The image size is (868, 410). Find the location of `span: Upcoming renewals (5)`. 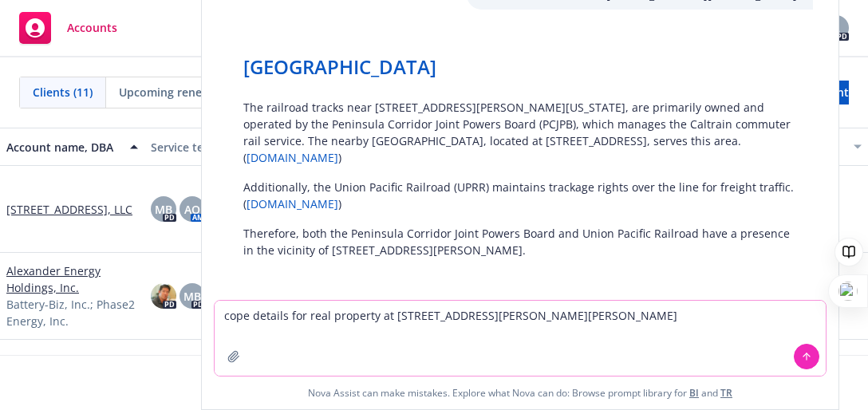

span: Upcoming renewals (5) is located at coordinates (181, 92).